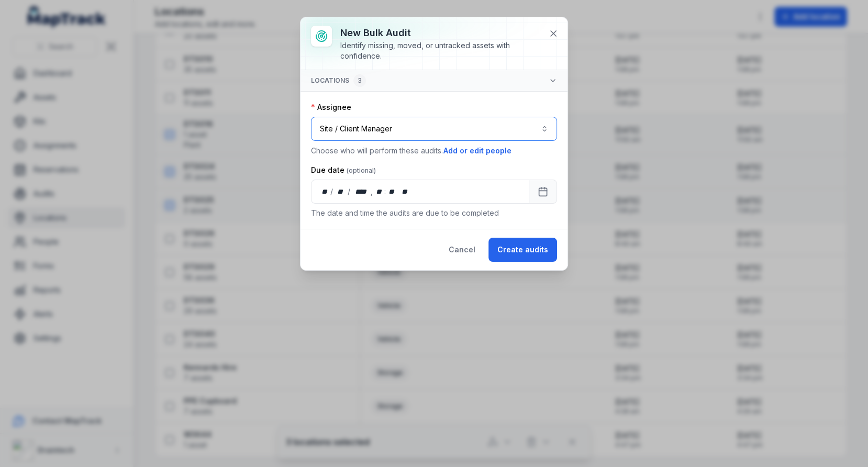 The width and height of the screenshot is (868, 467). What do you see at coordinates (462, 250) in the screenshot?
I see `button: Cancel` at bounding box center [462, 250].